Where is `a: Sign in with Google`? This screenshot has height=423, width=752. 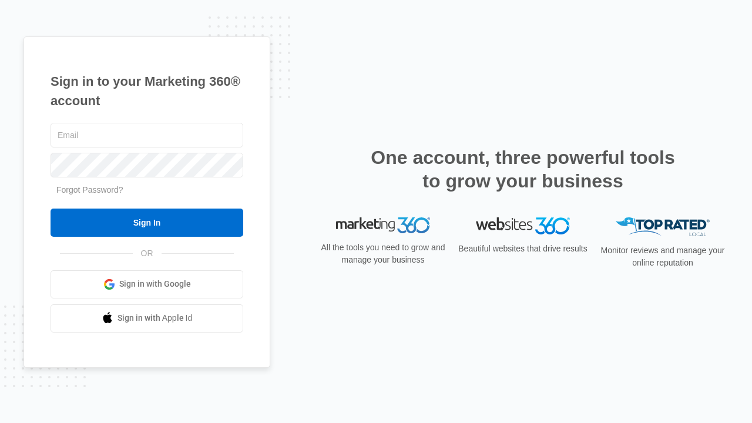 a: Sign in with Google is located at coordinates (147, 284).